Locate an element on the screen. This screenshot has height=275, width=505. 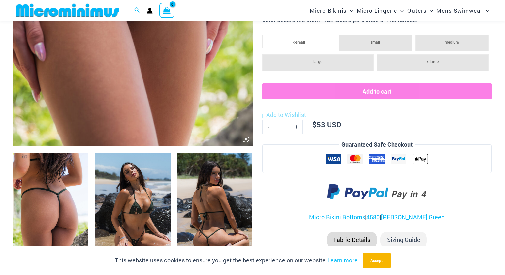
p: This website uses cookies to ensure you get the best experience on our website. is located at coordinates (236, 260).